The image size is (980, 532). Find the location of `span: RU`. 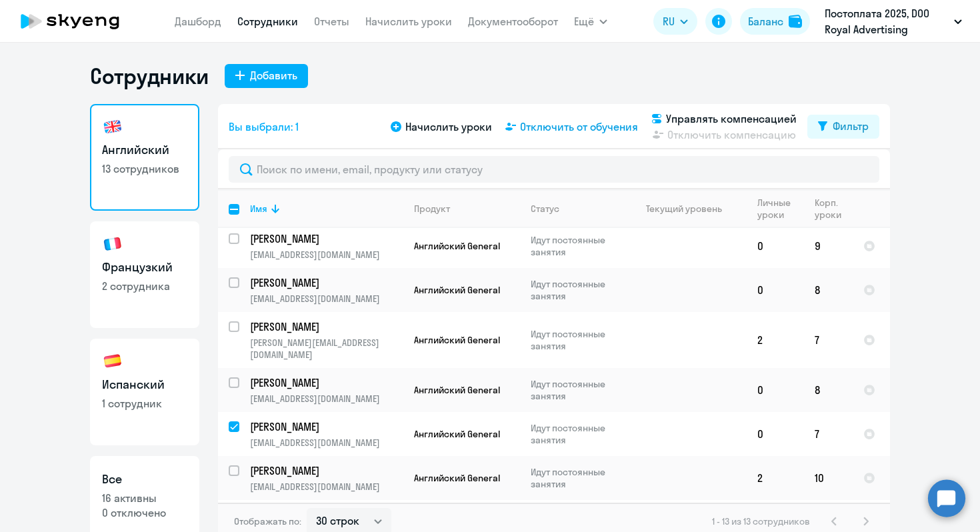

span: RU is located at coordinates (668, 21).